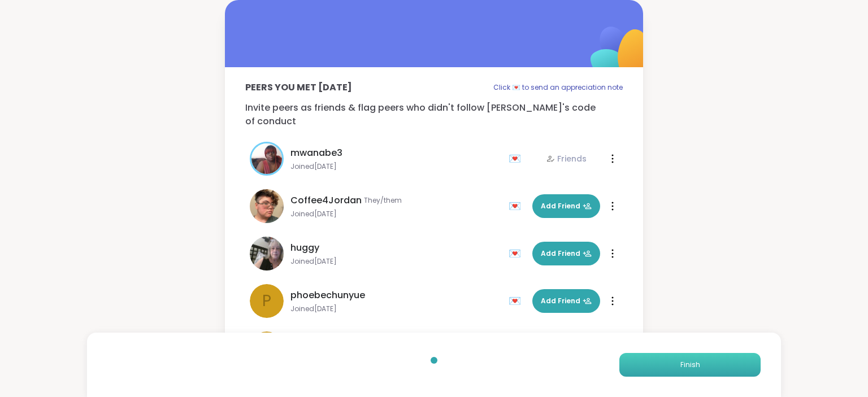 The image size is (868, 397). What do you see at coordinates (326, 201) in the screenshot?
I see `span: Coffee4Jordan` at bounding box center [326, 201].